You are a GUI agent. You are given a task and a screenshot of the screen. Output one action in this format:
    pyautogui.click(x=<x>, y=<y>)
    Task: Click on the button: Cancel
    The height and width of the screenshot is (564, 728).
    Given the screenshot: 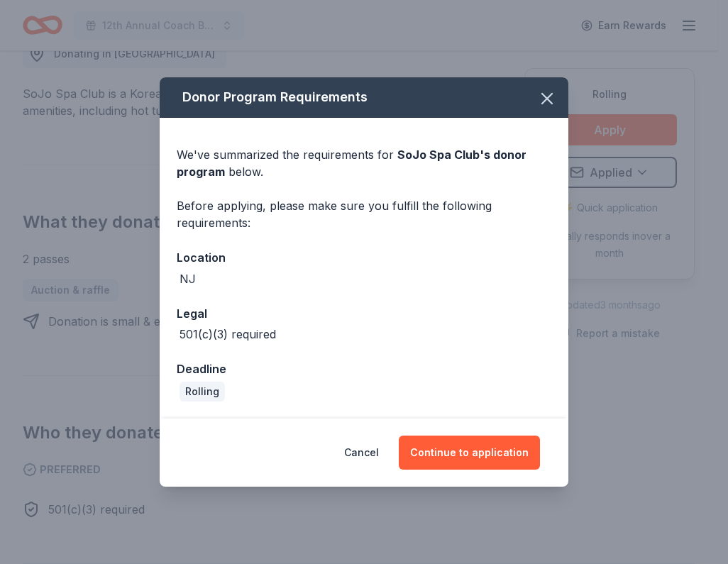 What is the action you would take?
    pyautogui.click(x=362, y=453)
    